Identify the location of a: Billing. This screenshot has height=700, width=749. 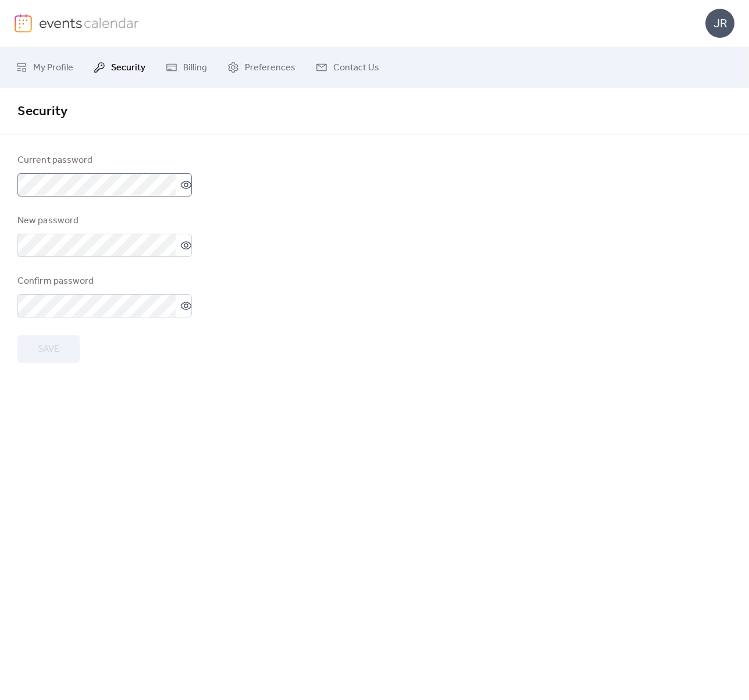
(186, 68).